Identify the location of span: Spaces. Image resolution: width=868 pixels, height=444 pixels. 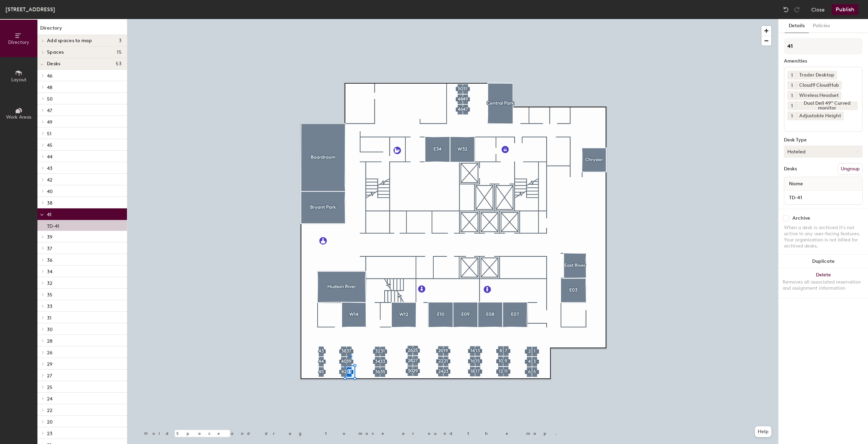
(56, 52).